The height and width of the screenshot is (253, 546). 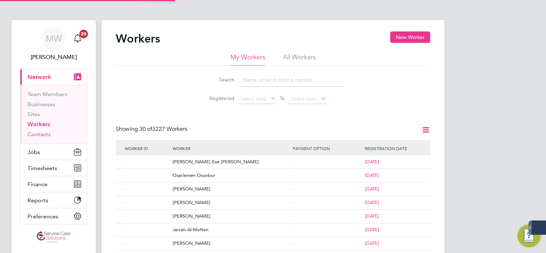 What do you see at coordinates (231, 175) in the screenshot?
I see `div: Osariemen Osunbor` at bounding box center [231, 175].